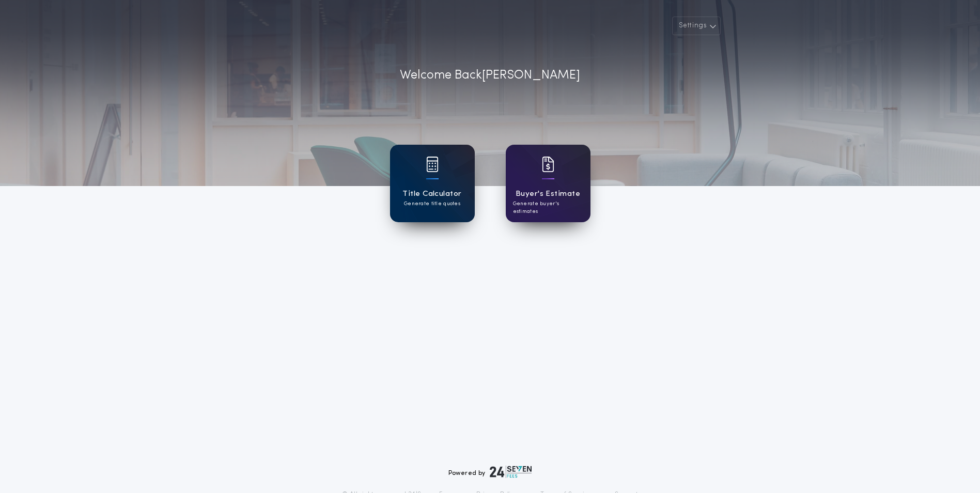 The width and height of the screenshot is (980, 493). Describe the element at coordinates (432, 183) in the screenshot. I see `a: card iconTitle CalculatorGenerate title quotes` at that location.